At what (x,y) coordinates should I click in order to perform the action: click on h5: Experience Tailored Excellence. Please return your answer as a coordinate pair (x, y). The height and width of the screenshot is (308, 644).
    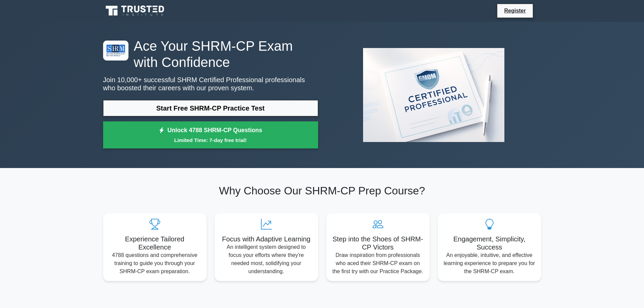
    Looking at the image, I should click on (155, 243).